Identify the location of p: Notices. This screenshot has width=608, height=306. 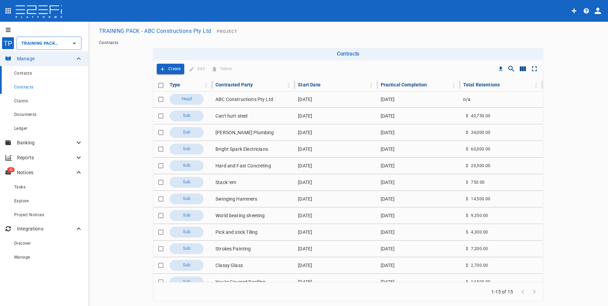
(46, 173).